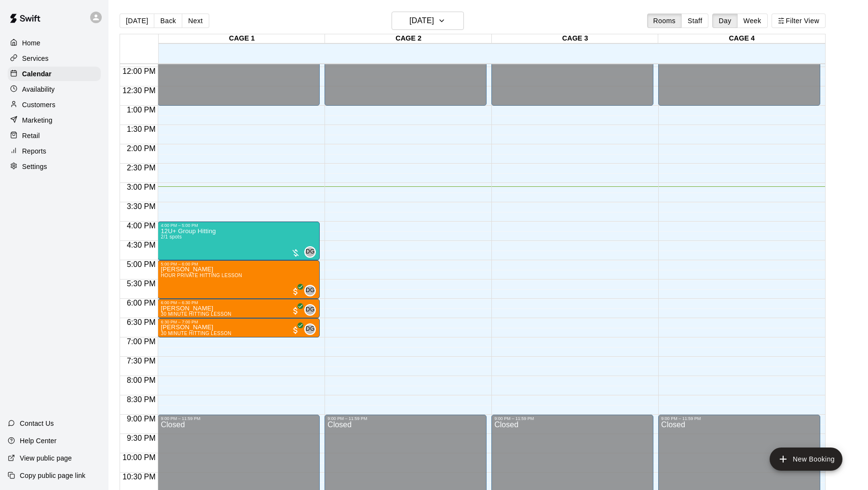 Image resolution: width=868 pixels, height=490 pixels. I want to click on p: Retail, so click(31, 136).